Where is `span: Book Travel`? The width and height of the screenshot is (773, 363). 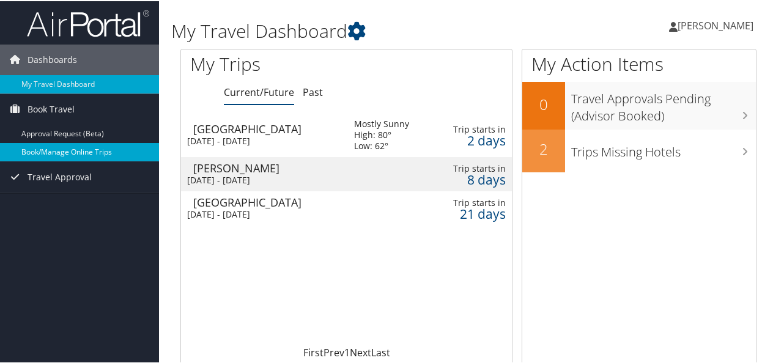 span: Book Travel is located at coordinates (51, 108).